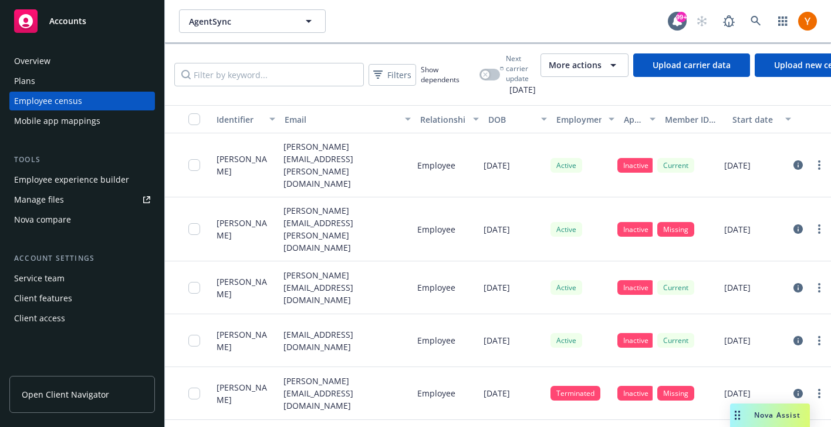 The image size is (831, 427). Describe the element at coordinates (82, 318) in the screenshot. I see `a: Client access` at that location.